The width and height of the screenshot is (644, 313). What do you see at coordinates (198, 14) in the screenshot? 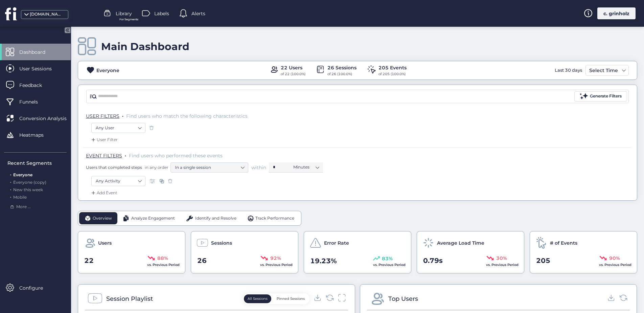
I see `span: Alerts` at bounding box center [198, 14].